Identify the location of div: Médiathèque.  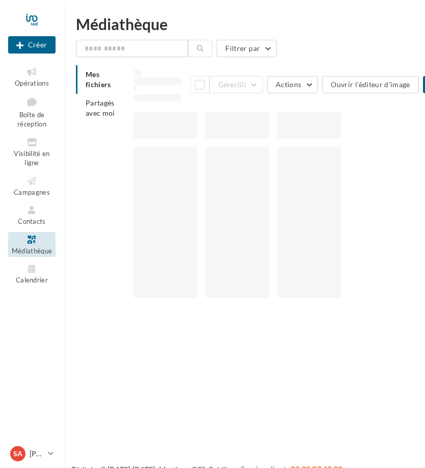
(244, 24).